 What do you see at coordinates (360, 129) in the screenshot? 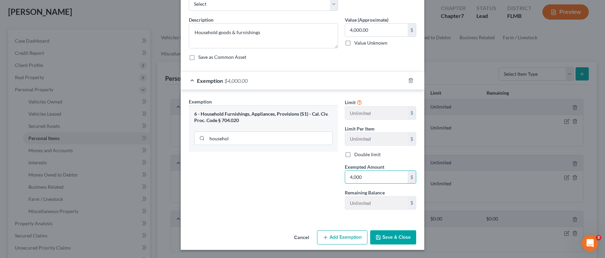
I see `label: Limit Per Item` at bounding box center [360, 129].